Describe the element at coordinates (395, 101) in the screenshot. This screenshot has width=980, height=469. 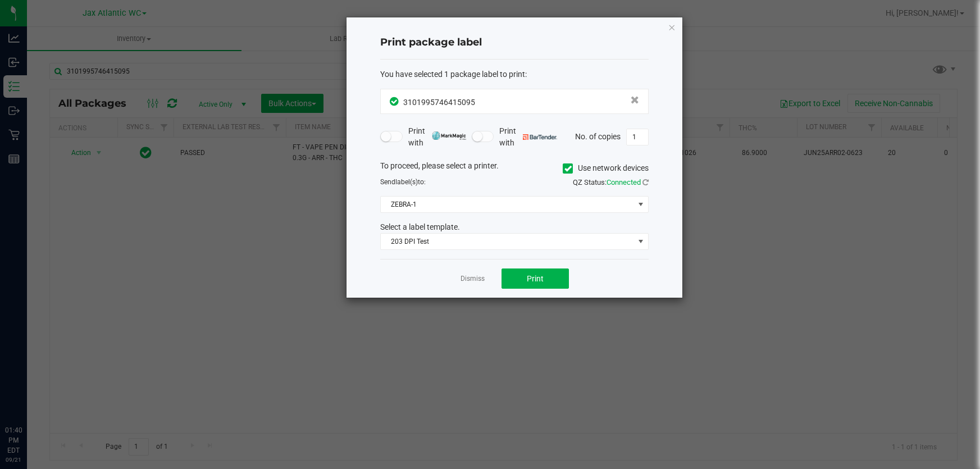
I see `span: In Sync` at that location.